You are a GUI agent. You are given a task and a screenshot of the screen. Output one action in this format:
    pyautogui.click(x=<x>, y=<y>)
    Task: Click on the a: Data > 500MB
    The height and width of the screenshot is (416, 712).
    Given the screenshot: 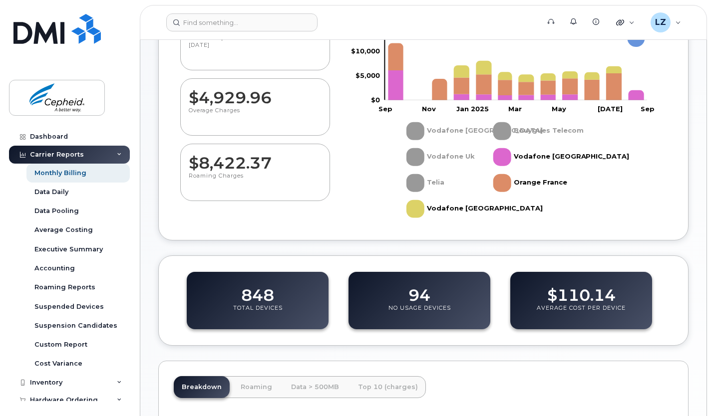 What is the action you would take?
    pyautogui.click(x=315, y=387)
    